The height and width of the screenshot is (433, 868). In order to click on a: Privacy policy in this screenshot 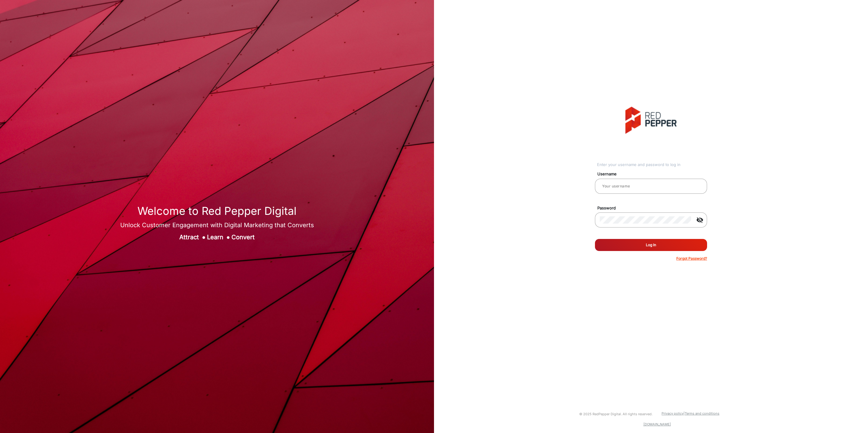, I will do `click(673, 414)`.